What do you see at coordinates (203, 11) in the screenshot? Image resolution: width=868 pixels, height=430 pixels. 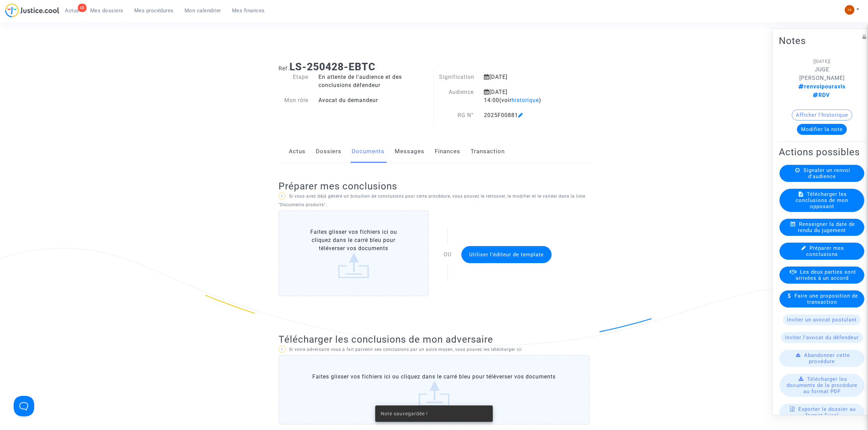 I see `span: Mon calendrier` at bounding box center [203, 11].